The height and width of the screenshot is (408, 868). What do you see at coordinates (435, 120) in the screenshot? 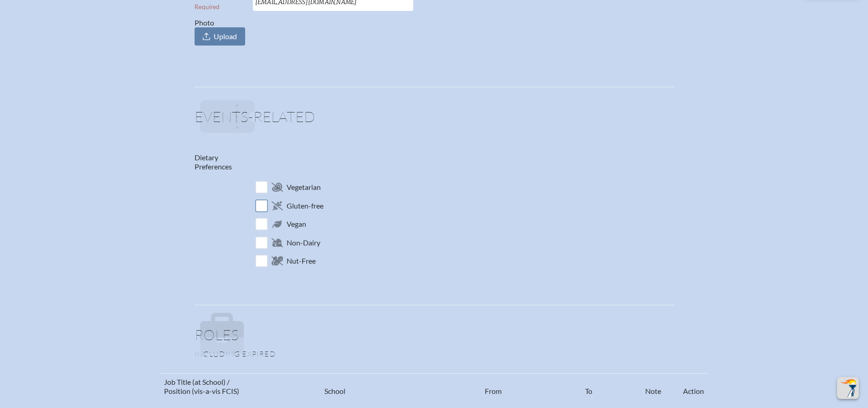
I see `h1: Events-related` at bounding box center [435, 120].